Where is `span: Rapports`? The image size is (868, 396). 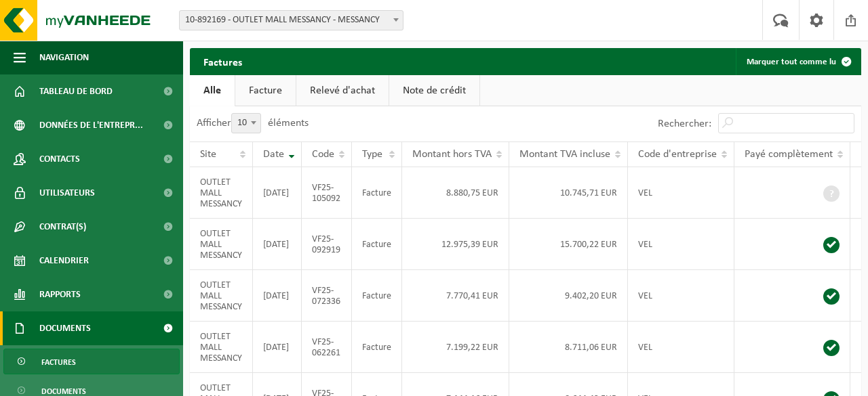 span: Rapports is located at coordinates (60, 294).